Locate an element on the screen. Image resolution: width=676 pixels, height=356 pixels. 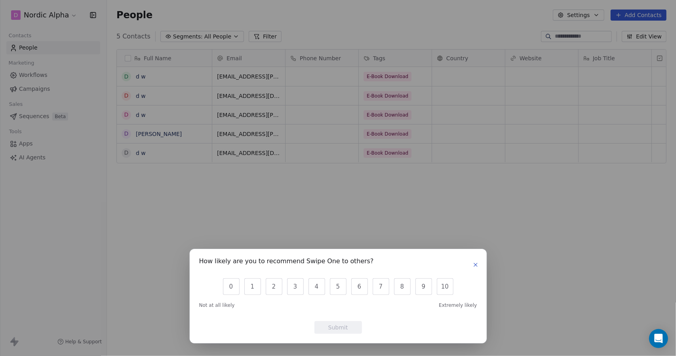
button: 0 is located at coordinates (231, 286).